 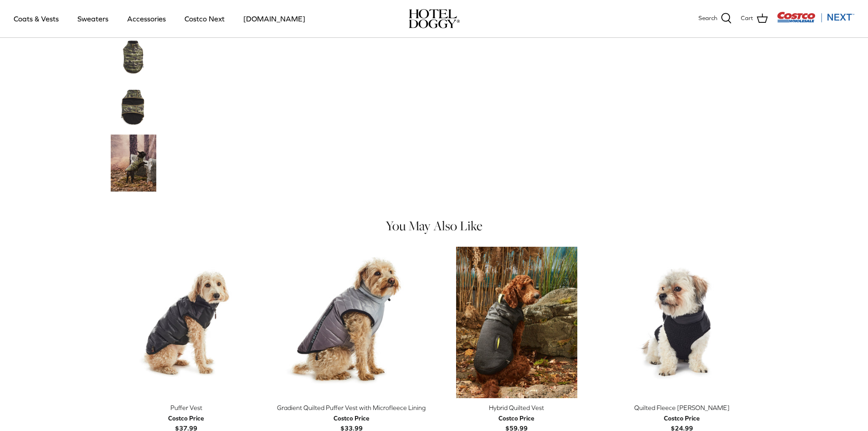 I want to click on span: Cart, so click(x=747, y=18).